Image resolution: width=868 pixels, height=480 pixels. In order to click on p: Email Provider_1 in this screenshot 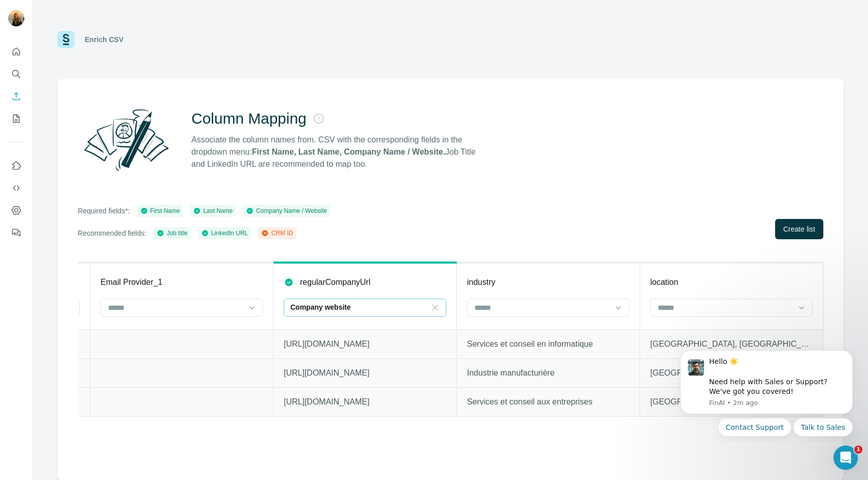, I will do `click(131, 282)`.